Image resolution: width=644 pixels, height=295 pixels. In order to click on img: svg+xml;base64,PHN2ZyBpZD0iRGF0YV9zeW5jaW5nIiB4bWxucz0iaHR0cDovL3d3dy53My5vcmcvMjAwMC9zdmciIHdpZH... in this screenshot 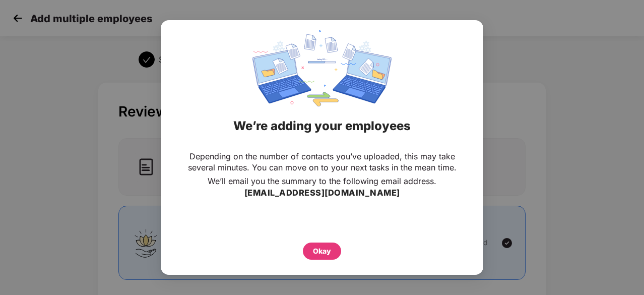, I will do `click(322, 68)`.